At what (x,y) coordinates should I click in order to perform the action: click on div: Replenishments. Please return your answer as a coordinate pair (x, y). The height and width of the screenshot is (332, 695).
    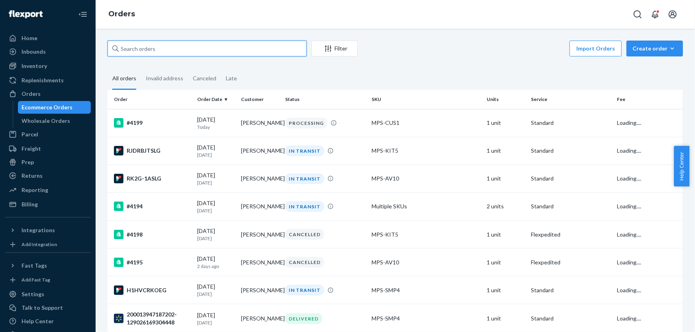
    Looking at the image, I should click on (43, 80).